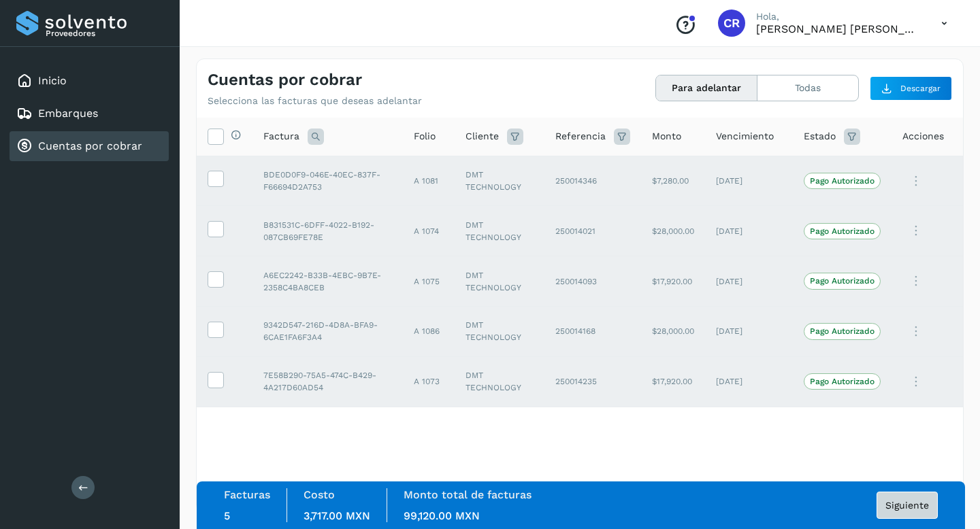 This screenshot has height=529, width=980. I want to click on span: Factura, so click(281, 136).